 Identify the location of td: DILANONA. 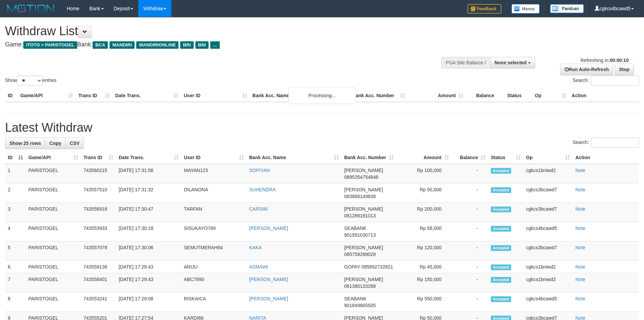
(214, 193).